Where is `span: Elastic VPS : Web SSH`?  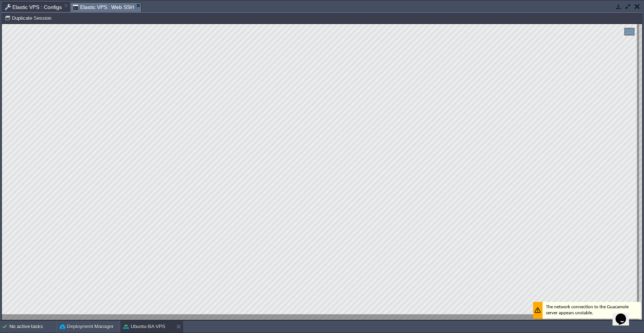
span: Elastic VPS : Web SSH is located at coordinates (103, 7).